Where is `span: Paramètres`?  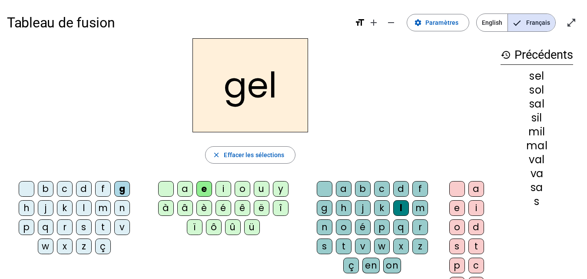 span: Paramètres is located at coordinates (442, 23).